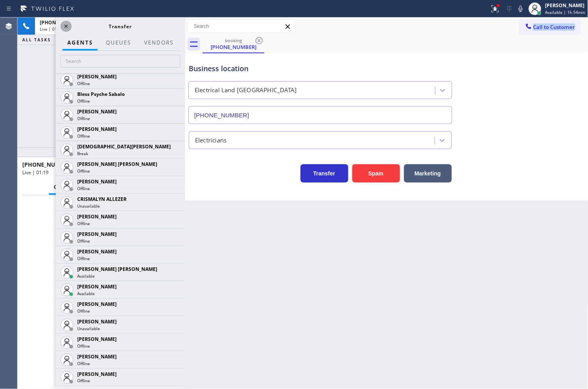  Describe the element at coordinates (210, 140) in the screenshot. I see `div: Electricians` at that location.